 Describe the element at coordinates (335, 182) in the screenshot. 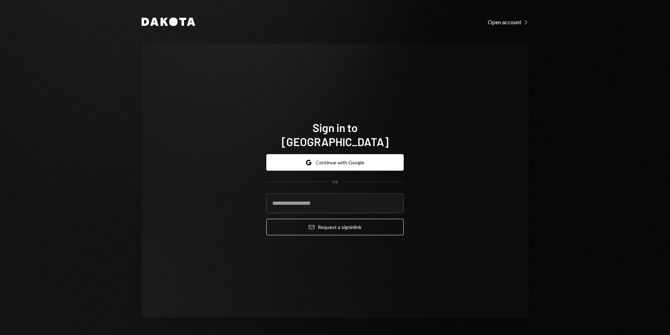

I see `div: OR` at that location.